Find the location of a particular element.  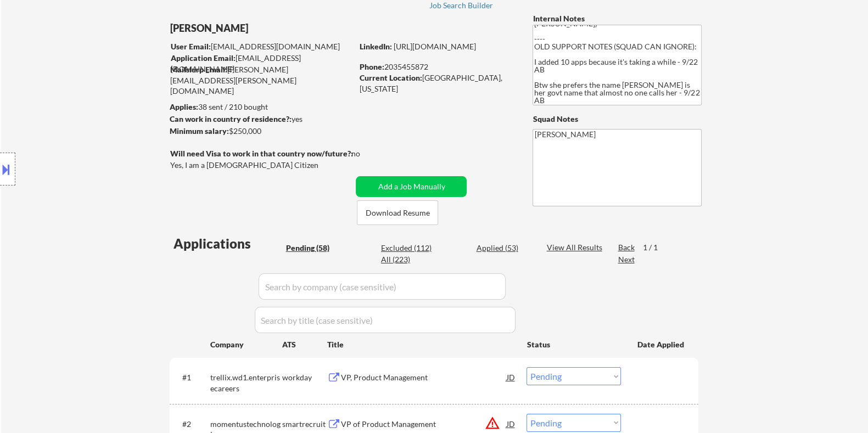

strong: Can work in country of residence?: is located at coordinates (230, 119).